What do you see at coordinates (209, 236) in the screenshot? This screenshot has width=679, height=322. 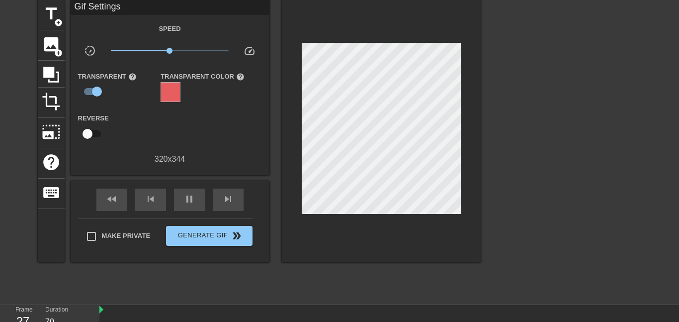 I see `button: Generate Gif` at bounding box center [209, 236].